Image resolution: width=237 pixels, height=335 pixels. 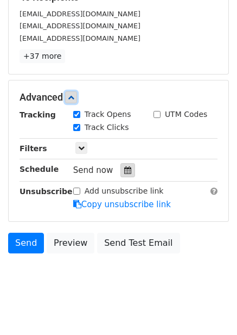 What do you see at coordinates (93, 170) in the screenshot?
I see `span: Send now` at bounding box center [93, 170].